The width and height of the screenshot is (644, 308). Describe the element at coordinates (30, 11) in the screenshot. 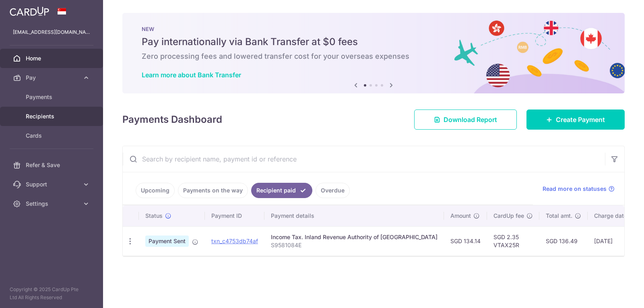

I see `img: CardUp` at that location.